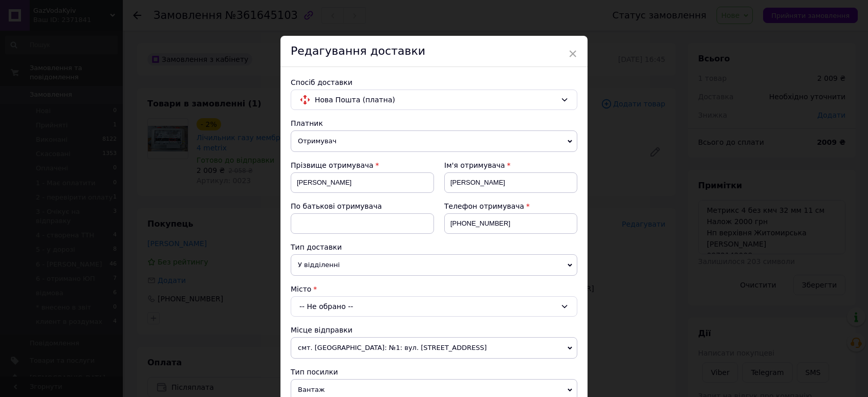 This screenshot has width=868, height=397. Describe the element at coordinates (475, 166) in the screenshot. I see `span: Ім'я отримувача` at that location.